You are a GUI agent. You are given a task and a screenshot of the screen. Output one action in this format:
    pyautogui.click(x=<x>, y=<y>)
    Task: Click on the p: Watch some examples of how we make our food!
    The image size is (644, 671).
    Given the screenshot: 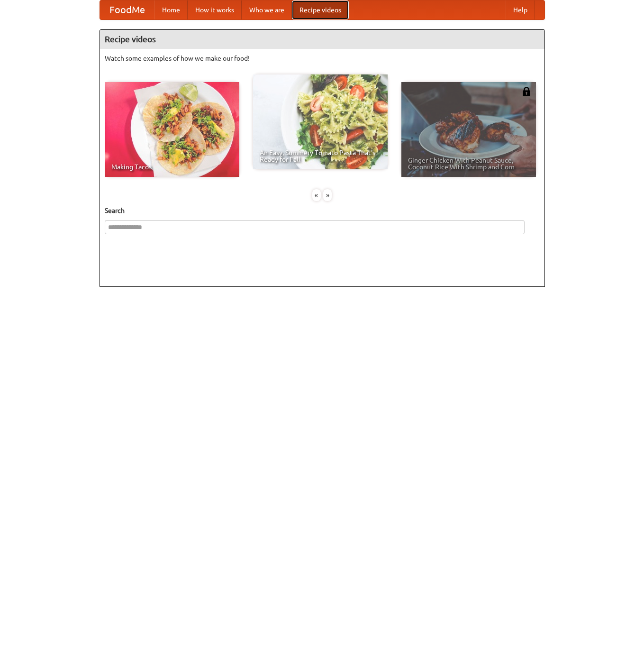 What is the action you would take?
    pyautogui.click(x=322, y=58)
    